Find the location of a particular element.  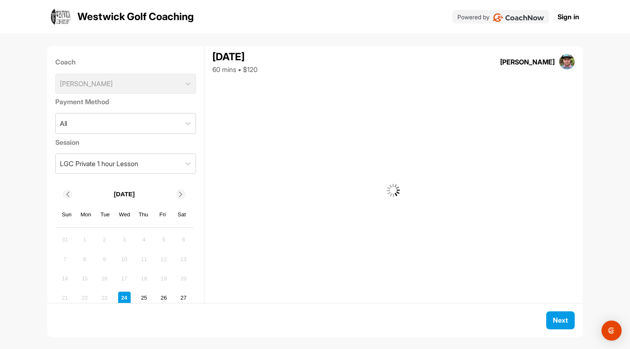

div: Not available Tuesday, September 16th, 2025 is located at coordinates (104, 279).